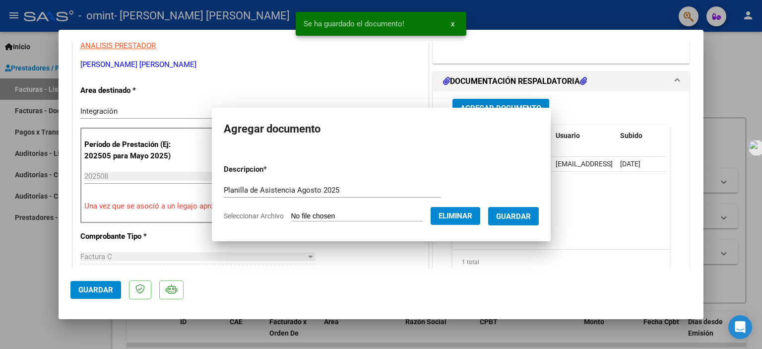 The height and width of the screenshot is (349, 762). What do you see at coordinates (500, 108) in the screenshot?
I see `span: Agregar Documento` at bounding box center [500, 108].